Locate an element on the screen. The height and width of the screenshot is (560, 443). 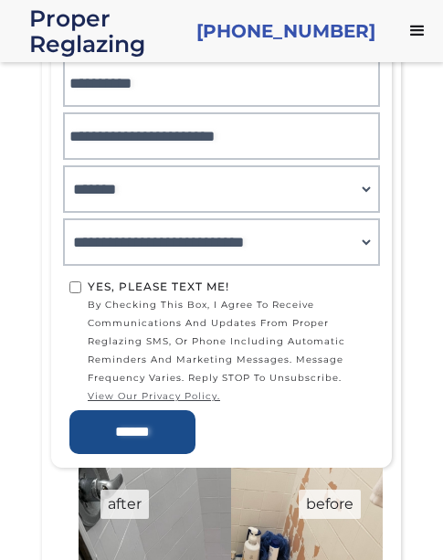
a: home is located at coordinates (105, 31).